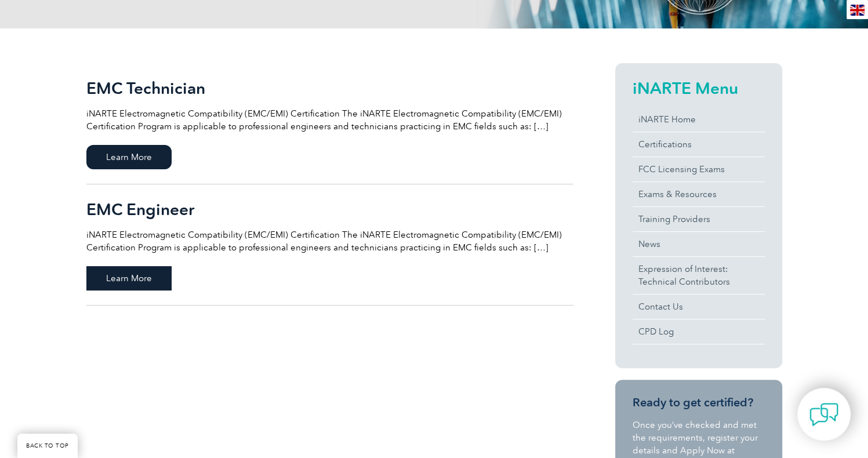 This screenshot has width=868, height=458. What do you see at coordinates (698, 170) in the screenshot?
I see `a: FCC Licensing Exams` at bounding box center [698, 170].